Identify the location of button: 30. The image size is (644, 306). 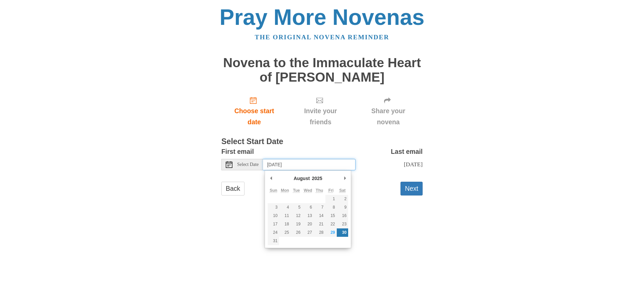
(342, 232).